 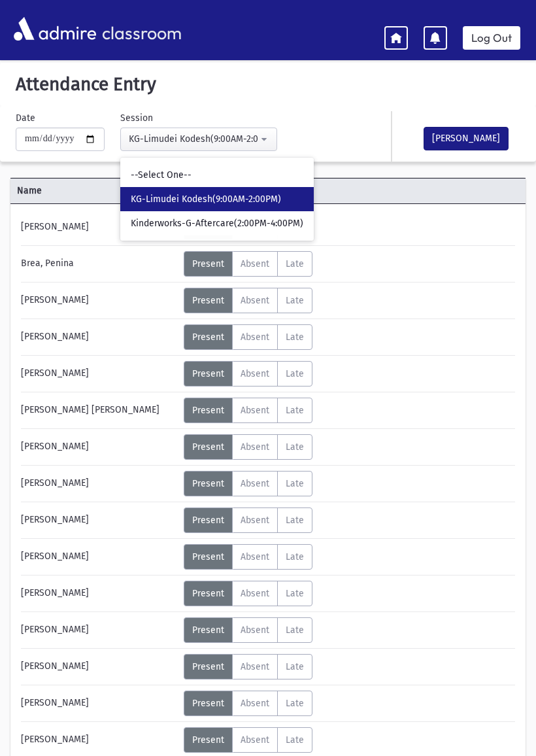 I want to click on label: Date, so click(x=26, y=117).